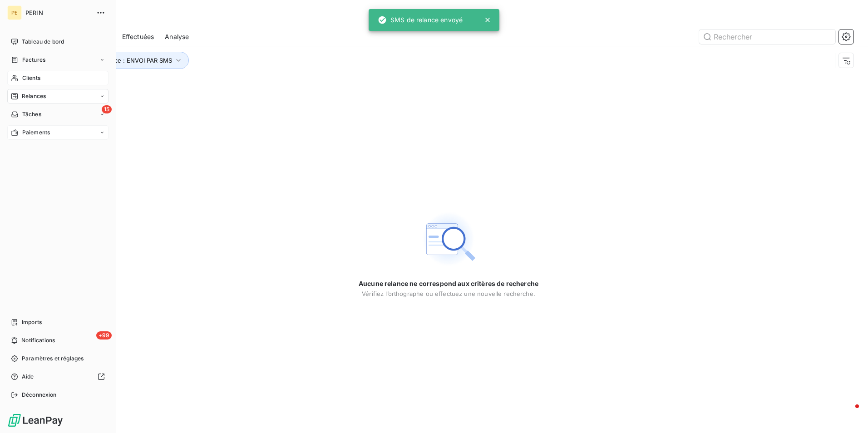 The image size is (868, 433). I want to click on span: Effectuées, so click(138, 37).